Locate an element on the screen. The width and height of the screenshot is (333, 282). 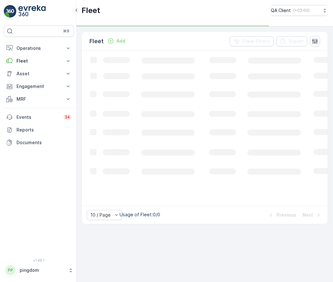
img: logo_light-DOdMpM7g.png is located at coordinates (32, 11).